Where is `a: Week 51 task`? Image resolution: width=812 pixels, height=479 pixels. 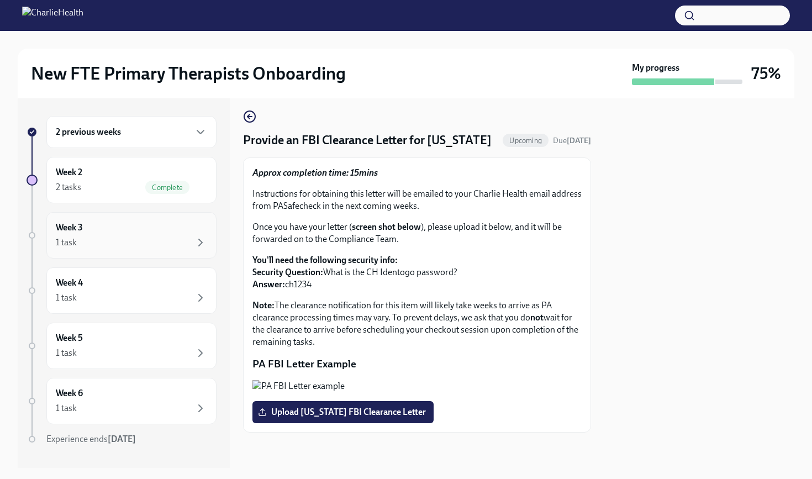 a: Week 51 task is located at coordinates (121, 346).